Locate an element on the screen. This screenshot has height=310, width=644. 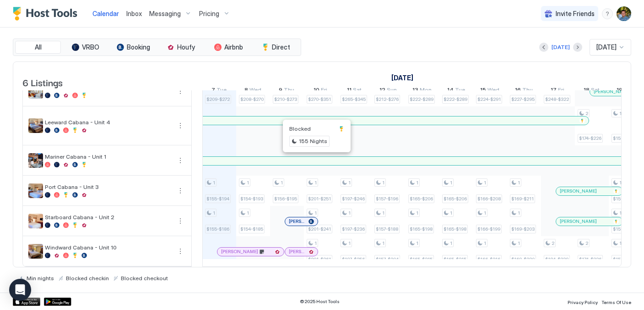
span: $159-$199 is located at coordinates (624, 198).